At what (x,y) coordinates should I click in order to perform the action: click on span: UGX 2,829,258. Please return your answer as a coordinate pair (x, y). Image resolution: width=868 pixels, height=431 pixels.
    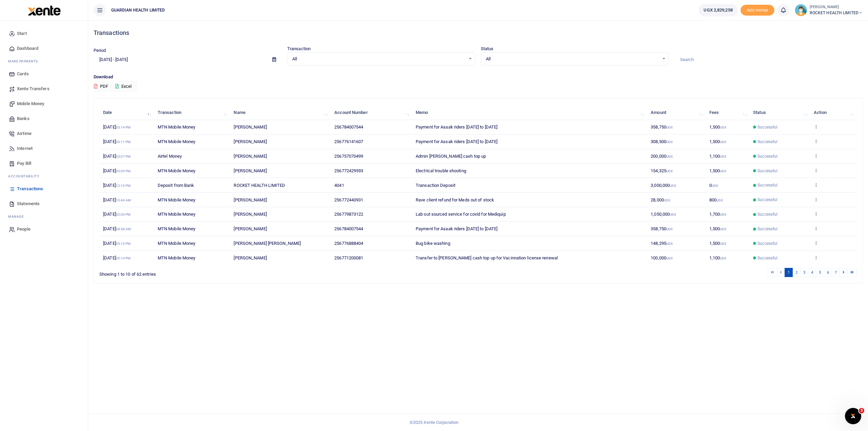
    Looking at the image, I should click on (718, 10).